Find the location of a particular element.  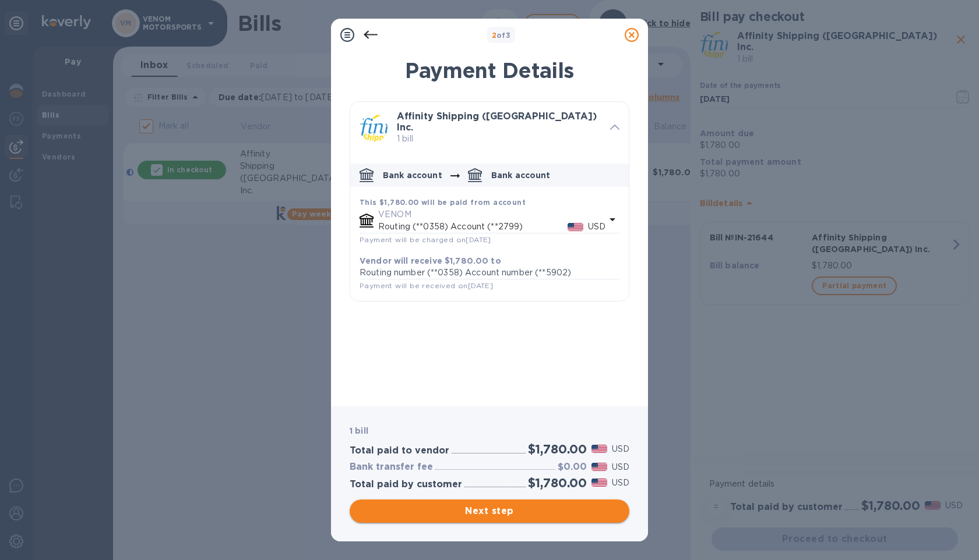

h3: $0.00 is located at coordinates (572, 467).